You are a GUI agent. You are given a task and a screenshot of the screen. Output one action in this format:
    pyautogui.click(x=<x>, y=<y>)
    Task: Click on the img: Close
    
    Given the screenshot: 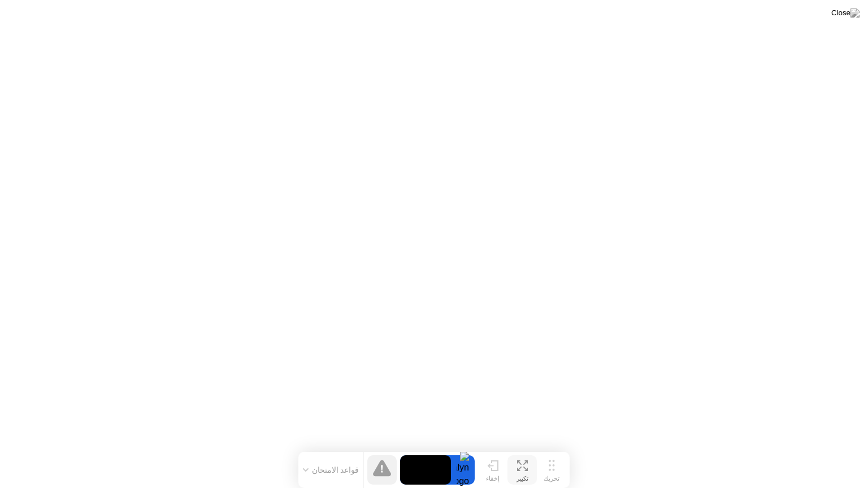 What is the action you would take?
    pyautogui.click(x=845, y=13)
    